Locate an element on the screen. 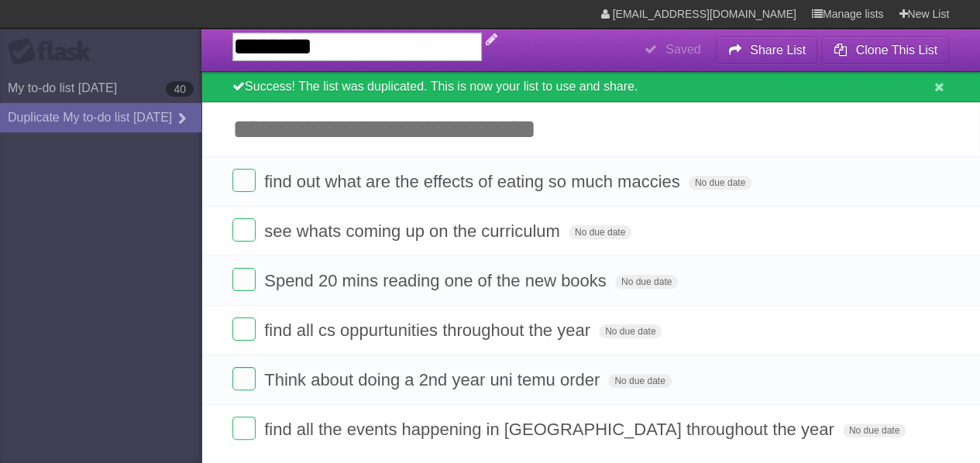 Image resolution: width=980 pixels, height=463 pixels. span: Spend 20 mins reading one of the new books is located at coordinates (437, 281).